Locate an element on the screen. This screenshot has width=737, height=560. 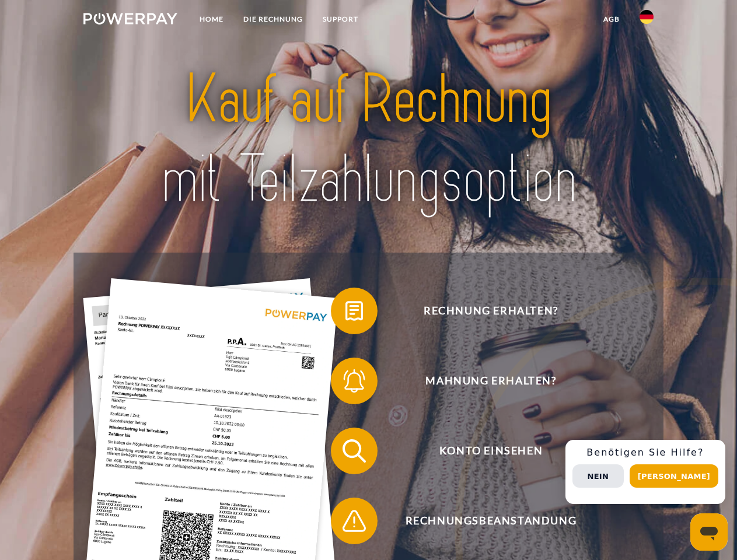
a: DIE RECHNUNG is located at coordinates (273, 19).